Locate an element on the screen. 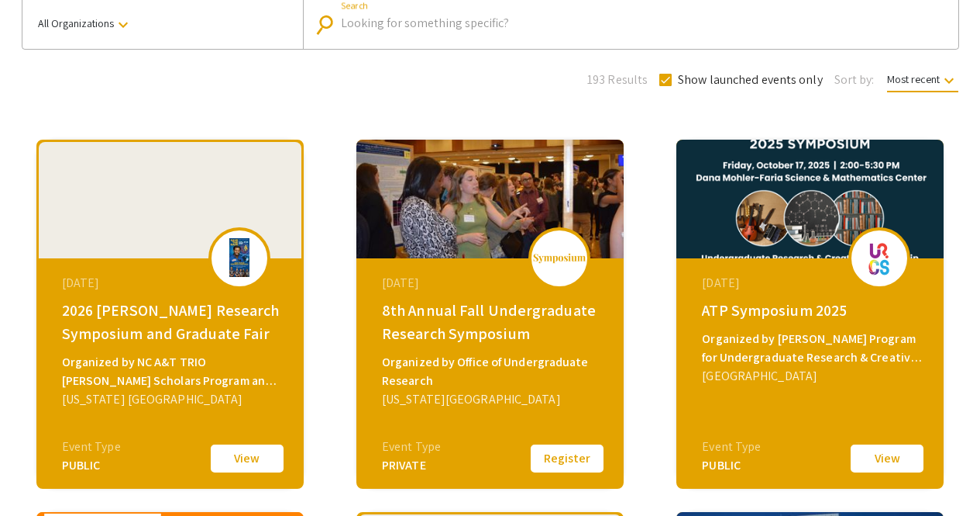 The image size is (980, 516). div: 8th Annual Fall Undergraduate Research Symposium is located at coordinates (492, 322).